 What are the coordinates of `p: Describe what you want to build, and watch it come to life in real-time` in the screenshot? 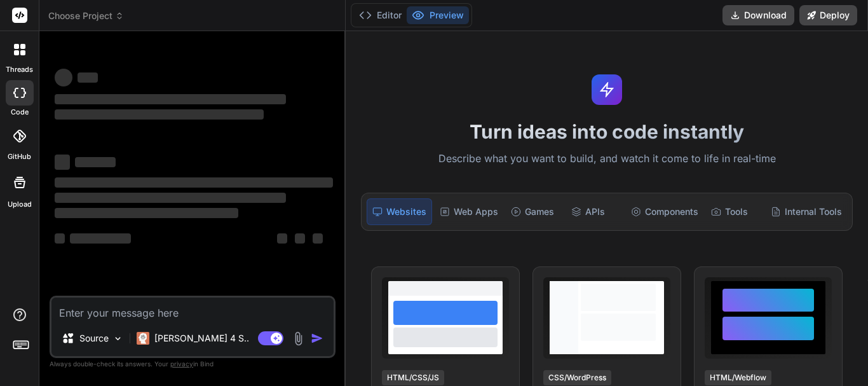 It's located at (607, 159).